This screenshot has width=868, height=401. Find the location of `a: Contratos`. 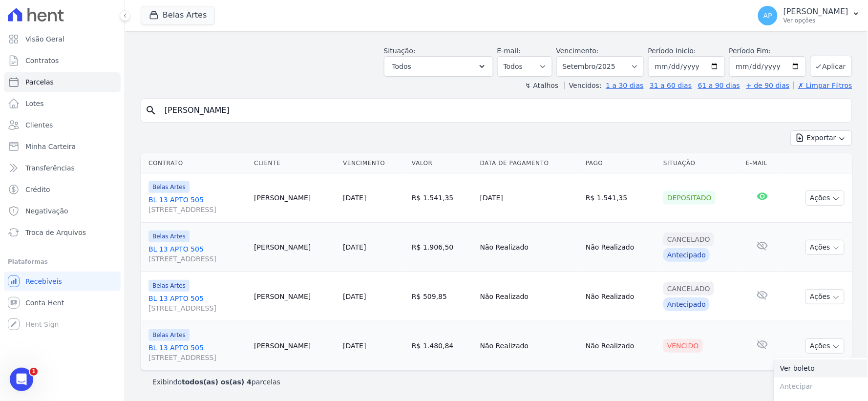

a: Contratos is located at coordinates (62, 60).